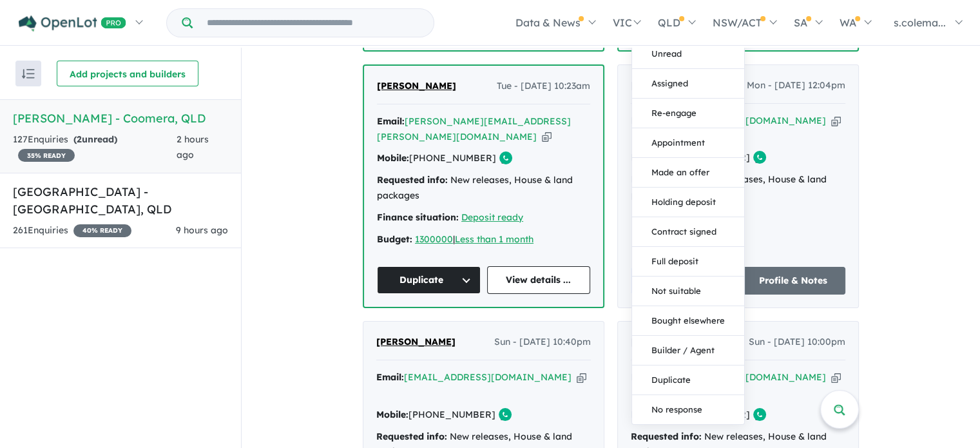  What do you see at coordinates (79, 139) in the screenshot?
I see `span: 2` at bounding box center [79, 139].